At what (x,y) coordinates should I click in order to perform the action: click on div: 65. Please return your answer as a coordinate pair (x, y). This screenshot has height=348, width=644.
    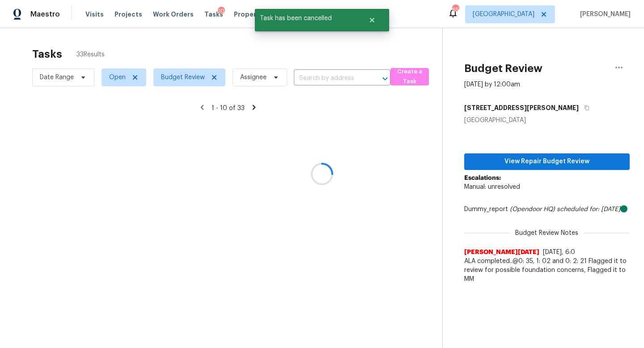
    Looking at the image, I should click on (455, 10).